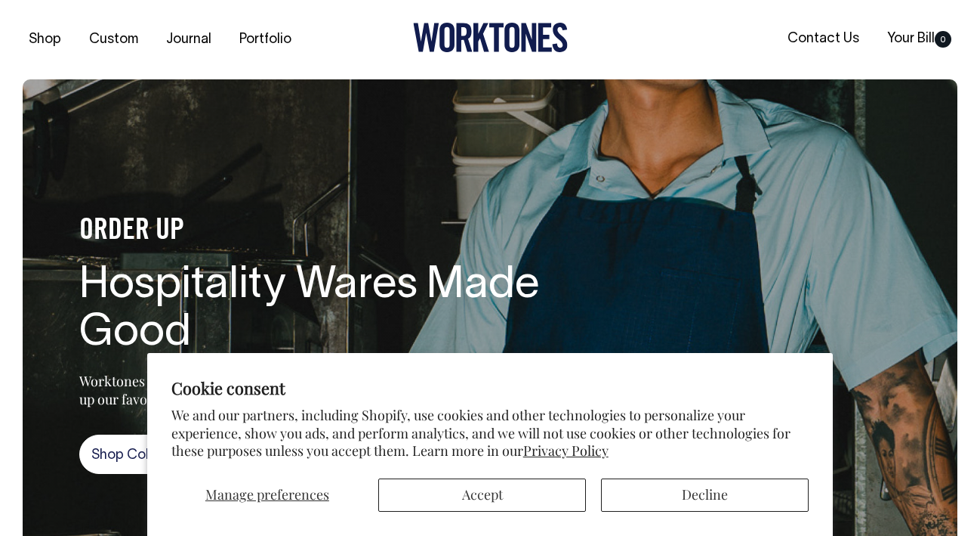 The height and width of the screenshot is (536, 980). What do you see at coordinates (265, 40) in the screenshot?
I see `a: Portfolio` at bounding box center [265, 40].